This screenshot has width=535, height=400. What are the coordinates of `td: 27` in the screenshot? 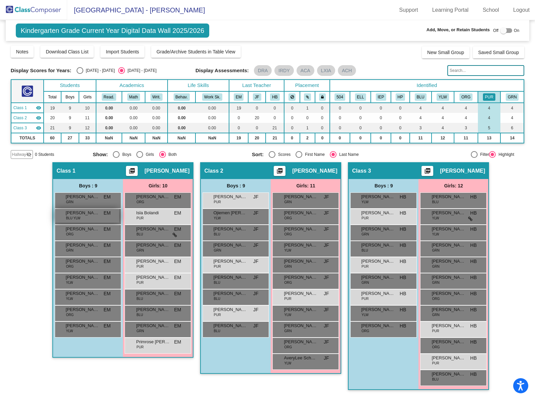 It's located at (70, 138).